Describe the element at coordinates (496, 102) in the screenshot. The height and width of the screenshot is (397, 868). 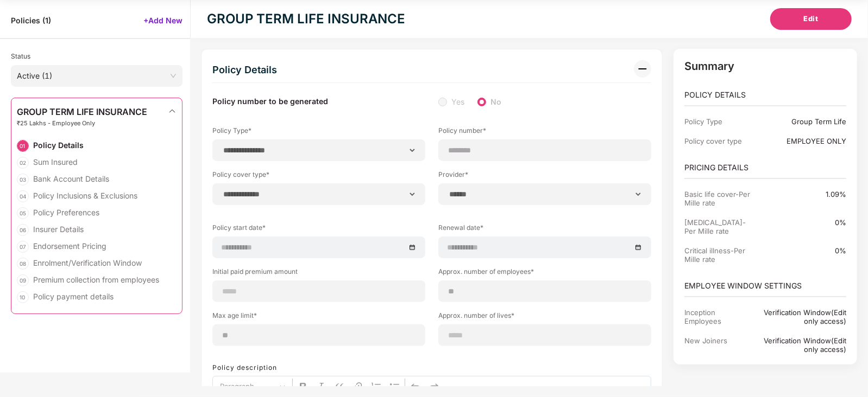
I see `span: No` at that location.